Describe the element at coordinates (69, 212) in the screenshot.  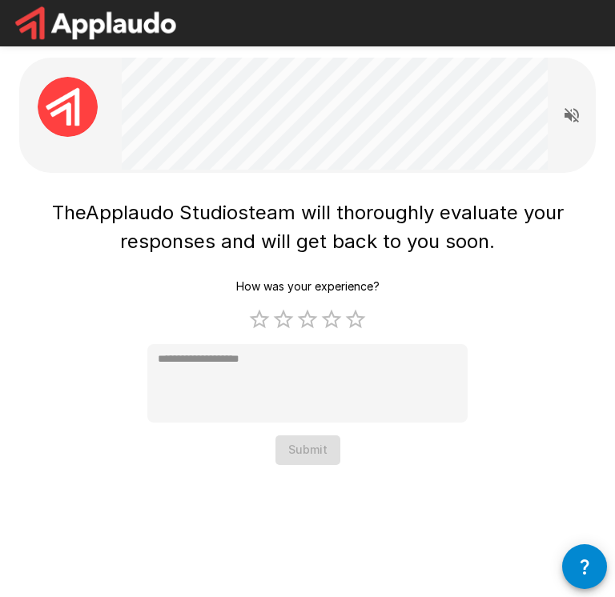
I see `span: The` at that location.